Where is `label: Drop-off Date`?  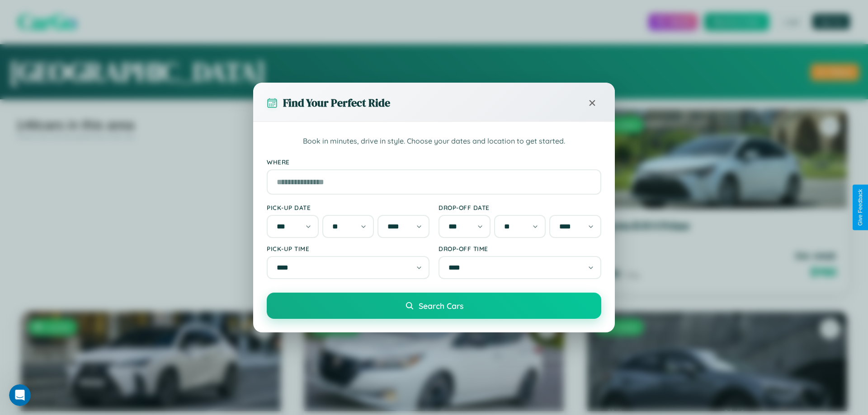 label: Drop-off Date is located at coordinates (520, 207).